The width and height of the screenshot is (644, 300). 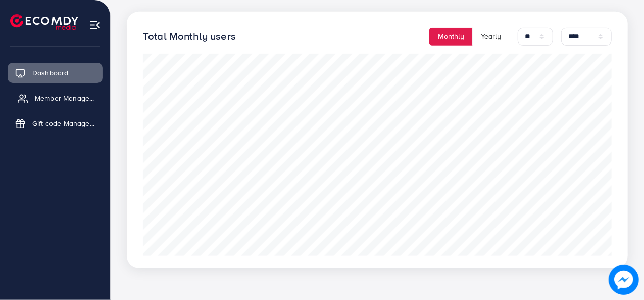 I want to click on h4: Total Monthly users, so click(x=189, y=36).